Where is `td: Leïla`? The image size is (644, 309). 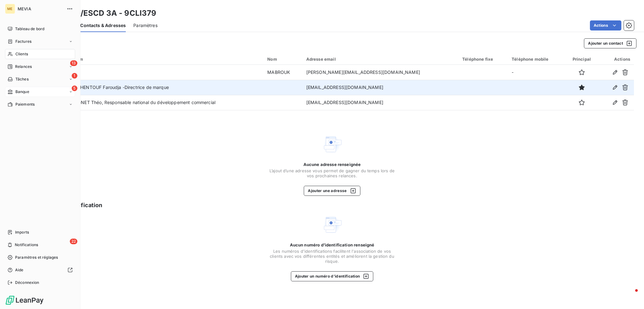
td: Leïla is located at coordinates (164, 72).